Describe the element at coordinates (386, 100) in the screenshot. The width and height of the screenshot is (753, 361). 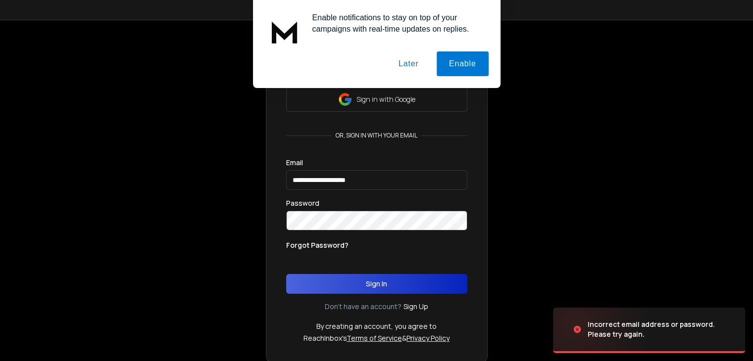
I see `p: Sign in with Google` at that location.